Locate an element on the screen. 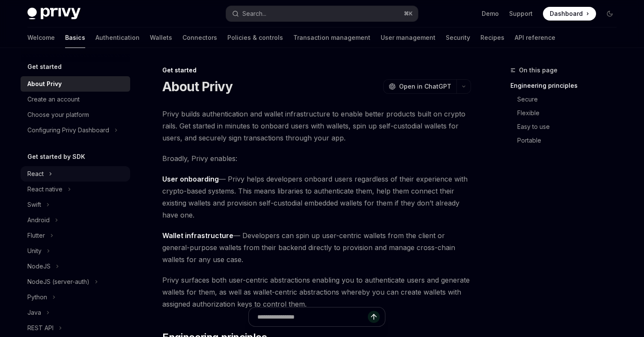 The image size is (644, 337). a: Flexible is located at coordinates (567, 113).